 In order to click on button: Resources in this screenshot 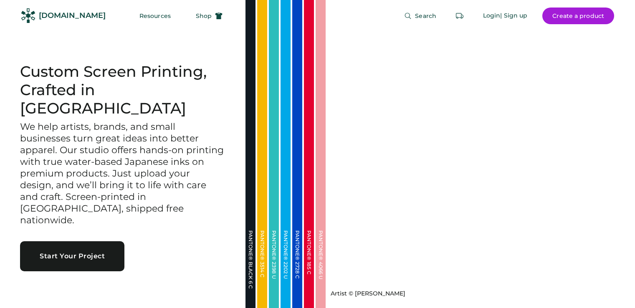, I will do `click(155, 16)`.